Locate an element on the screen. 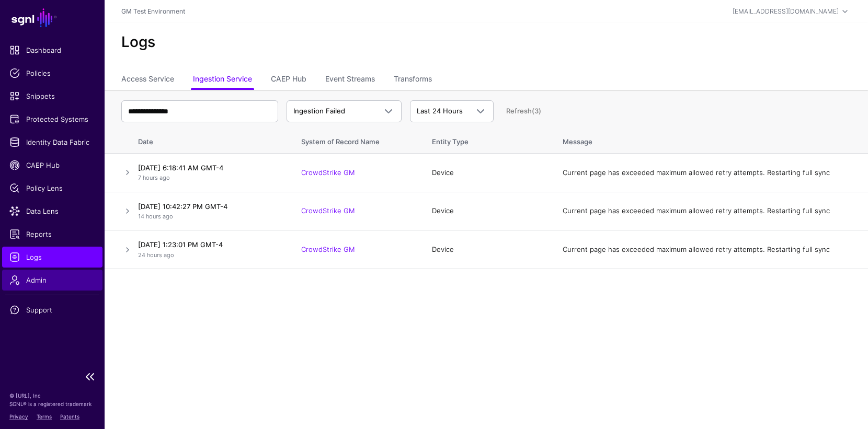 The width and height of the screenshot is (868, 429). a: Identity Data Fabric is located at coordinates (52, 142).